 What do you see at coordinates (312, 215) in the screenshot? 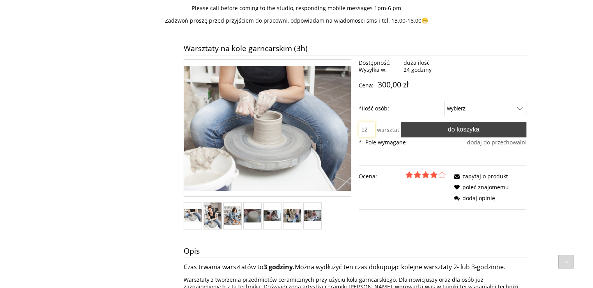
I see `img: warsztaty8.jpg` at bounding box center [312, 215].